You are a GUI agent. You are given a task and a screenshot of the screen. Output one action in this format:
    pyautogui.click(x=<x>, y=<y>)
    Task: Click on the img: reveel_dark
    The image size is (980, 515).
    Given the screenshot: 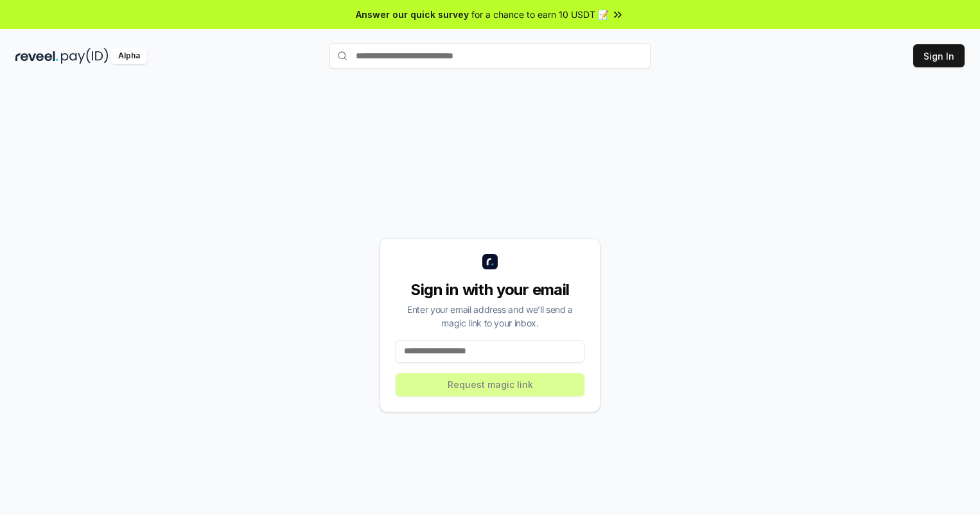 What is the action you would take?
    pyautogui.click(x=37, y=56)
    